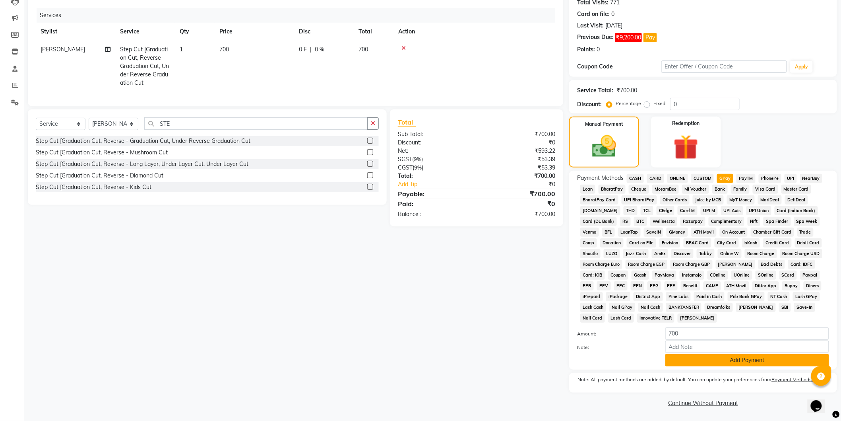 The height and width of the screenshot is (421, 841). Describe the element at coordinates (766, 275) in the screenshot. I see `span: SOnline` at that location.